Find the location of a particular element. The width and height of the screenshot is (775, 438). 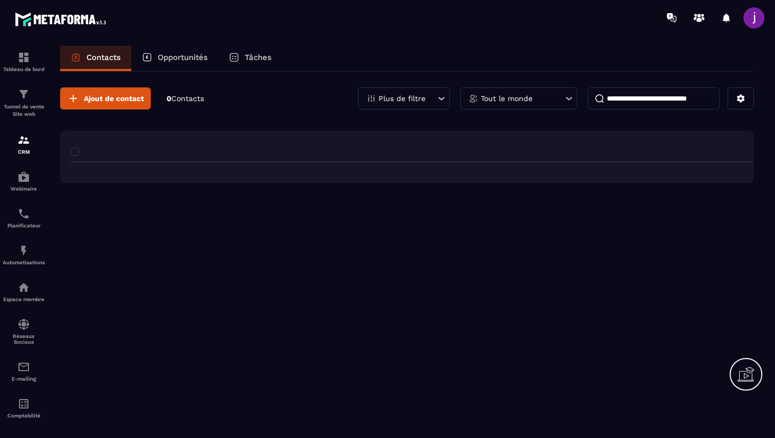

a: formationformationTunnel de vente Site web is located at coordinates (24, 103).